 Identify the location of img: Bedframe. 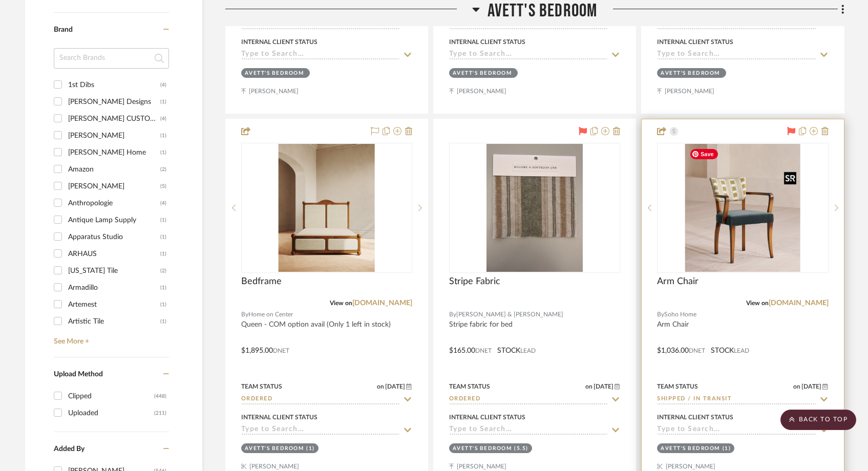
(327, 208).